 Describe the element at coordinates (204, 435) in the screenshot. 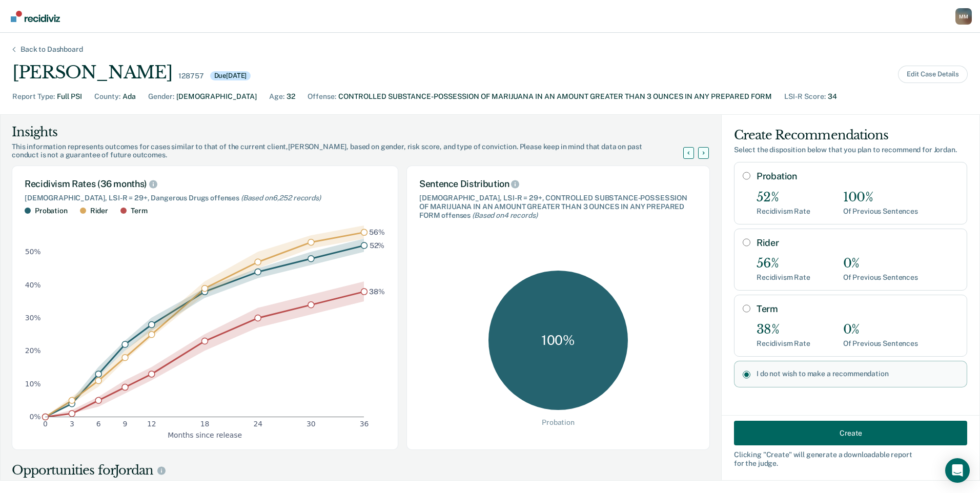

I see `g: x-axis label` at that location.